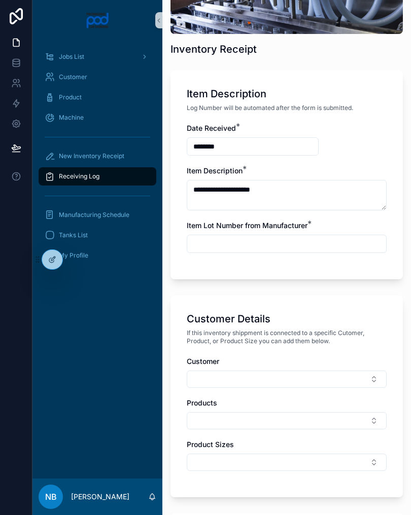  Describe the element at coordinates (215, 170) in the screenshot. I see `span: Item Description` at that location.